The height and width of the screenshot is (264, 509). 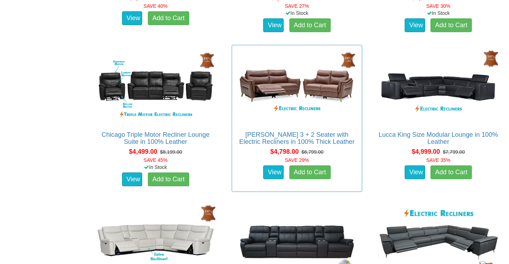 What do you see at coordinates (156, 86) in the screenshot?
I see `img: Chicago Triple Motor Recliner Lounge Suite in 100% Leather` at bounding box center [156, 86].